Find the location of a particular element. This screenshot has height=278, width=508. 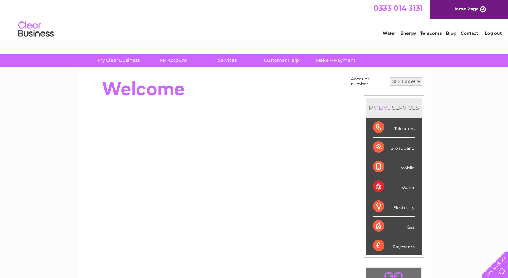

div: Payments is located at coordinates (394, 245).